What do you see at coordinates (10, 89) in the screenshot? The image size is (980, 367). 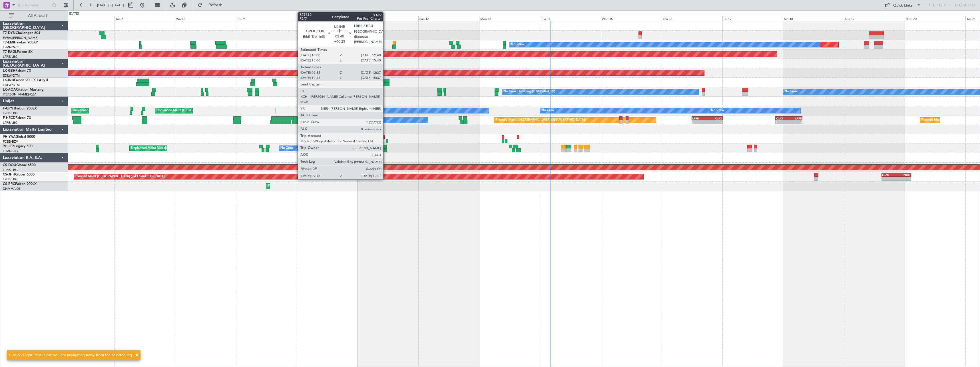 I see `span: LX-AOA` at bounding box center [10, 89].